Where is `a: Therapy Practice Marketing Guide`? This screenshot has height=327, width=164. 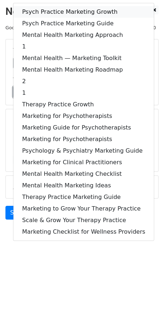 a: Therapy Practice Marketing Guide is located at coordinates (83, 197).